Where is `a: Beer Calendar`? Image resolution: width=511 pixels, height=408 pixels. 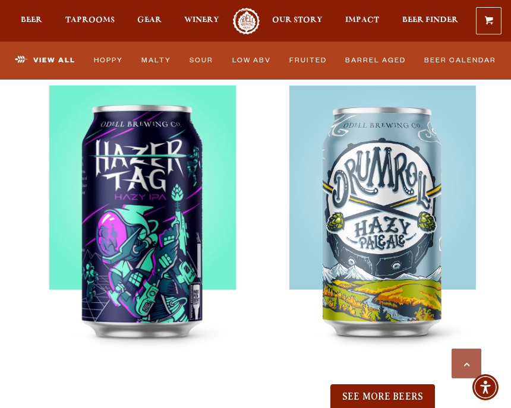
a: Beer Calendar is located at coordinates (460, 61).